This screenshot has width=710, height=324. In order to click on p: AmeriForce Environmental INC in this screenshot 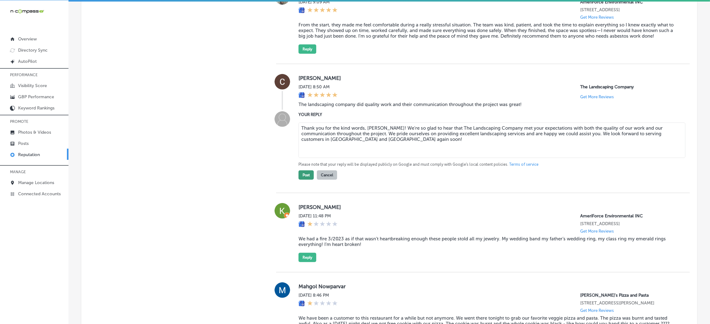, I will do `click(630, 216)`.